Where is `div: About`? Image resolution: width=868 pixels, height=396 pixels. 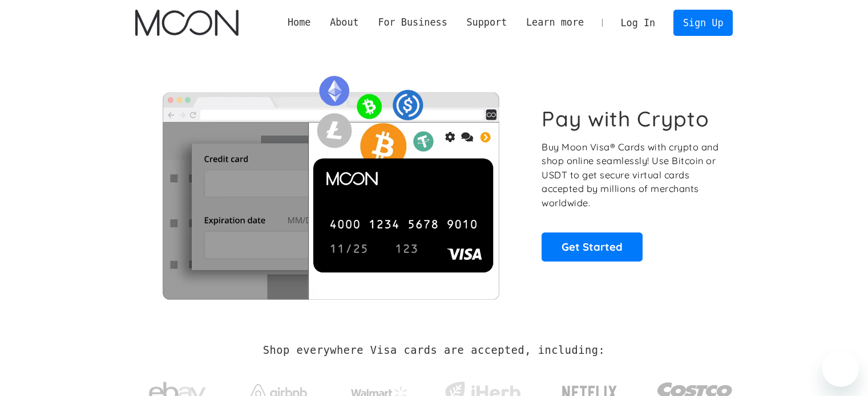 div: About is located at coordinates (344, 22).